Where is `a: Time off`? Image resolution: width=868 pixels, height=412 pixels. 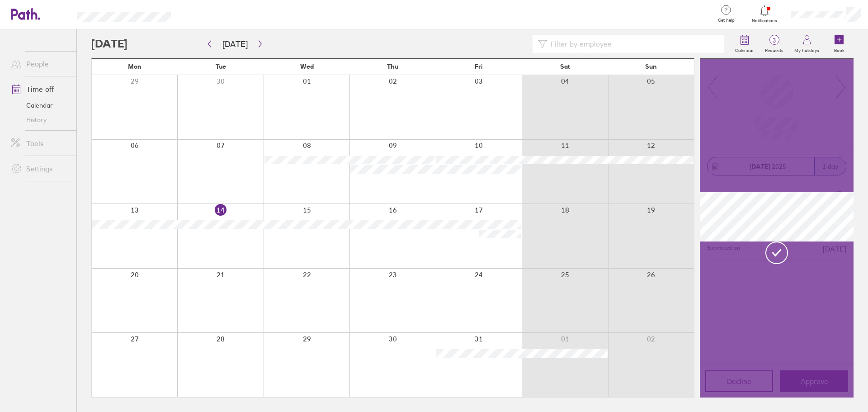 a: Time off is located at coordinates (40, 89).